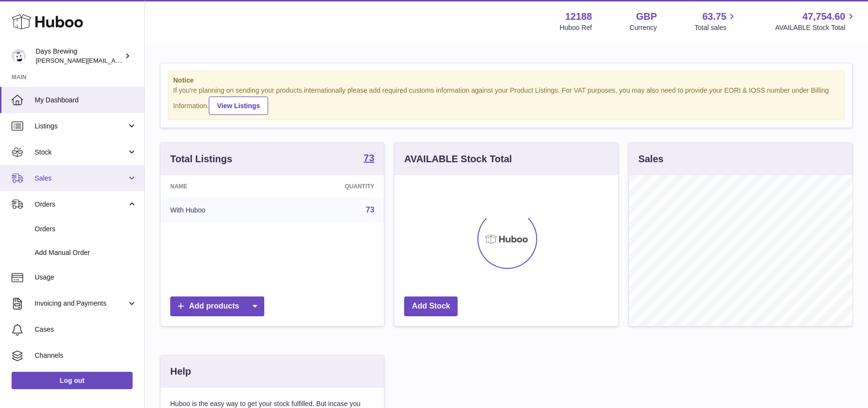  I want to click on span: My Dashboard, so click(86, 100).